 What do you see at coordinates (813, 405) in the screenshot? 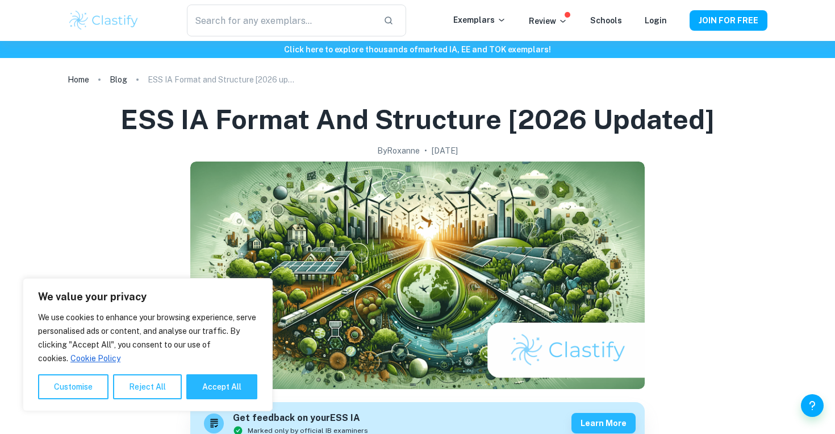
I see `button: Help and Feedback` at bounding box center [813, 405].